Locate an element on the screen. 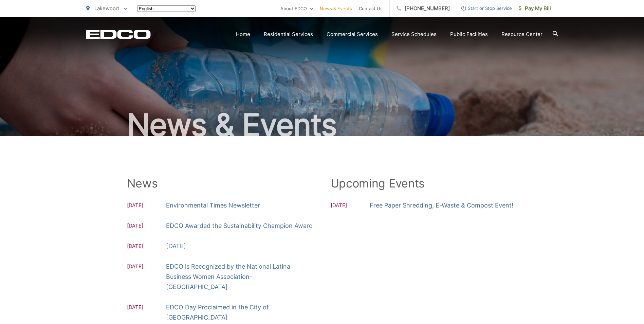 Image resolution: width=644 pixels, height=324 pixels. a: EDCO Awarded the Sustainability Champion Award is located at coordinates (239, 225).